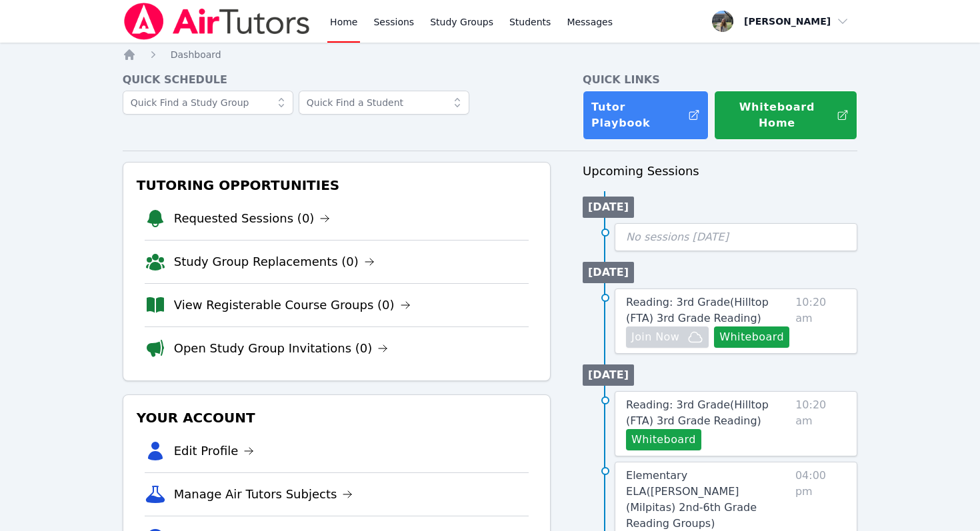 The width and height of the screenshot is (980, 531). I want to click on input: Quick Find a Student, so click(384, 102).